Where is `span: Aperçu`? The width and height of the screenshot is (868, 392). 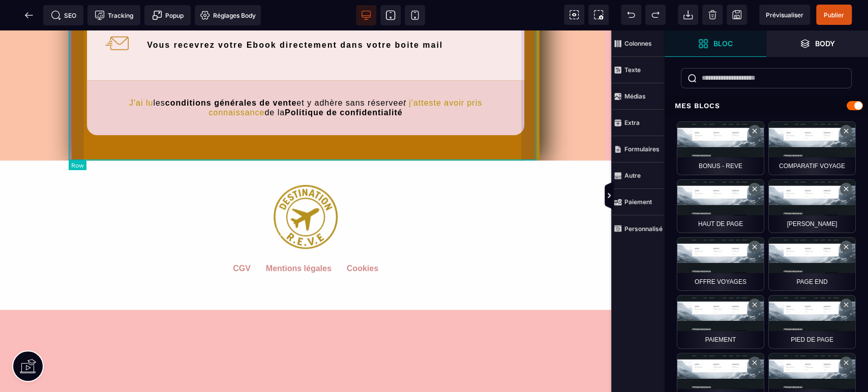 span: Aperçu is located at coordinates (785, 14).